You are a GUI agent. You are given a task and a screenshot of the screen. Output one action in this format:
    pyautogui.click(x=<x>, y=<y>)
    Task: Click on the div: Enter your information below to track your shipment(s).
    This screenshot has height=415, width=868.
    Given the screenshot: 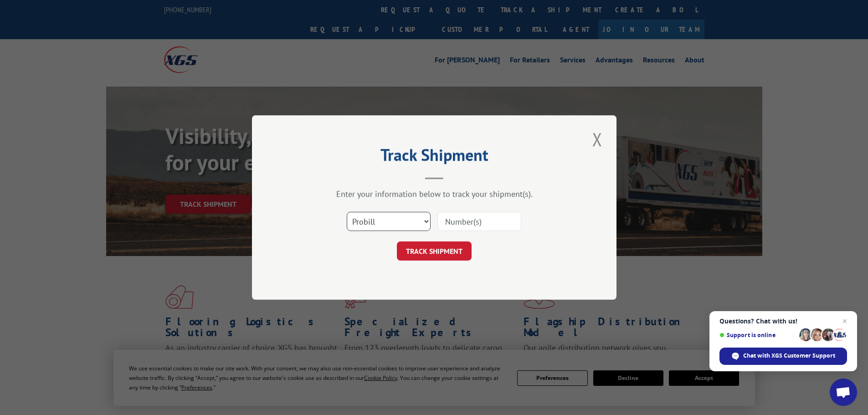 What is the action you would take?
    pyautogui.click(x=434, y=194)
    